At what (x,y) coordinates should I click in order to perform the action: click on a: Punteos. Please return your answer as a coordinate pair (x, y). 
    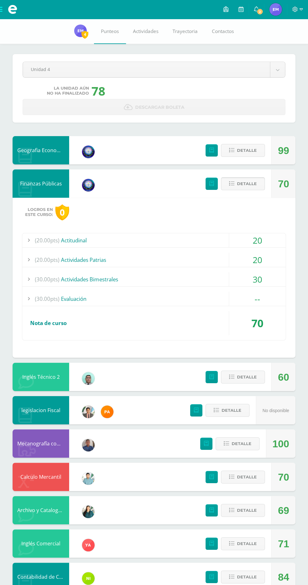
    Looking at the image, I should click on (110, 31).